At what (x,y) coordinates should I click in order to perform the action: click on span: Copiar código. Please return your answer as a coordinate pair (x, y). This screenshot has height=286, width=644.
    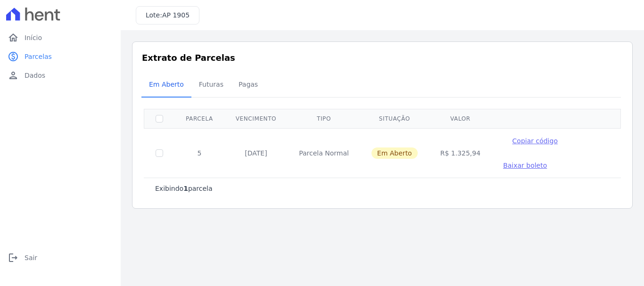
    Looking at the image, I should click on (535, 141).